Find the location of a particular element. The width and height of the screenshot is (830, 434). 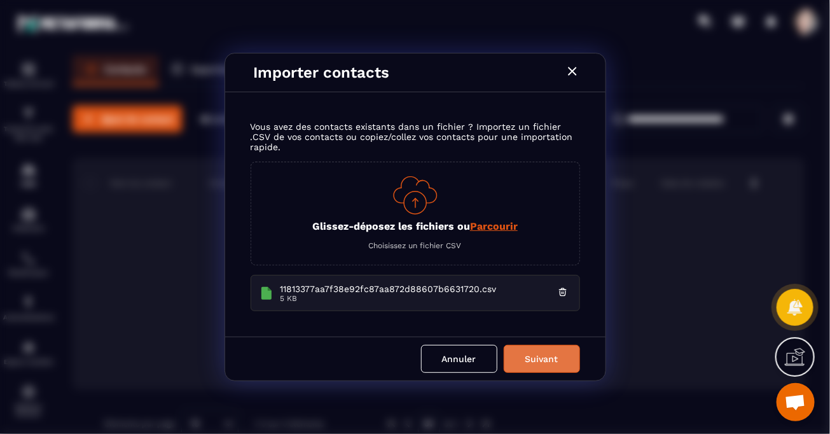

p: Importer contacts is located at coordinates (409, 72).